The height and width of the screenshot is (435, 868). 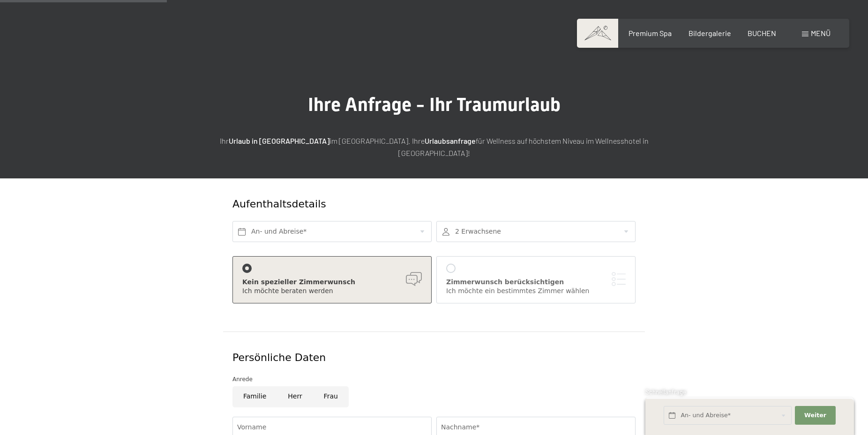 I want to click on span: Menü, so click(x=820, y=32).